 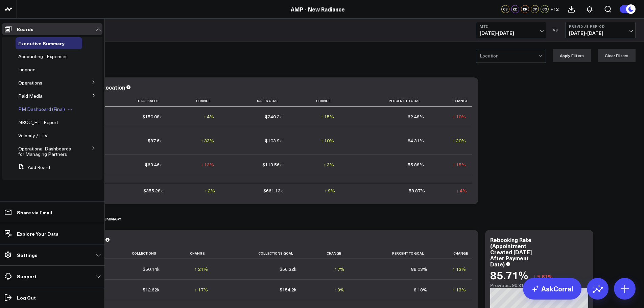 What do you see at coordinates (33, 135) in the screenshot?
I see `span: Velocity / LTV` at bounding box center [33, 135].